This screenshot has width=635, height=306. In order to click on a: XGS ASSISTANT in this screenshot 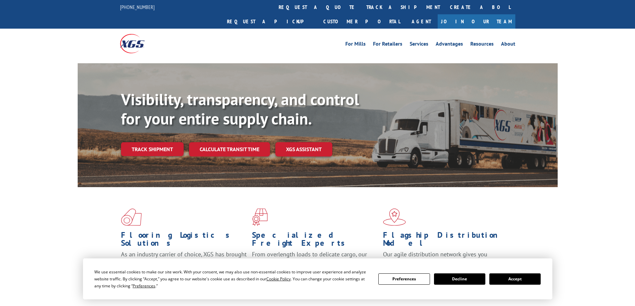, I will do `click(304, 149)`.